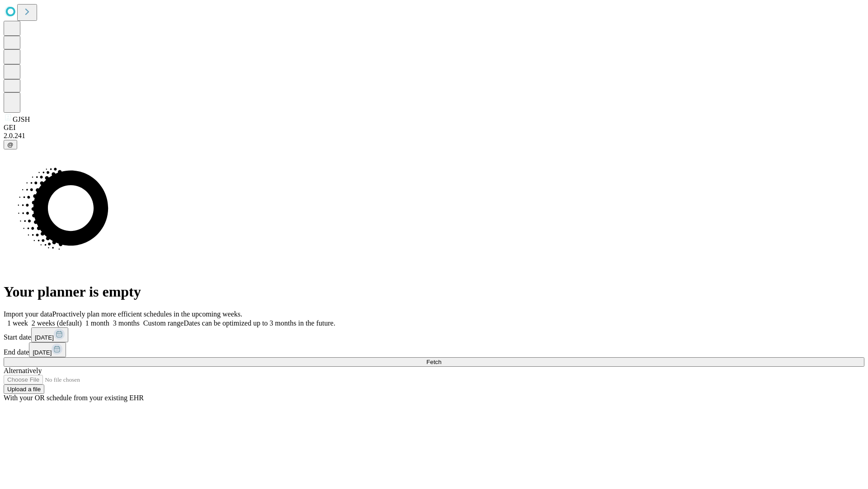 This screenshot has height=489, width=868. Describe the element at coordinates (22, 370) in the screenshot. I see `span: Alternatively` at that location.